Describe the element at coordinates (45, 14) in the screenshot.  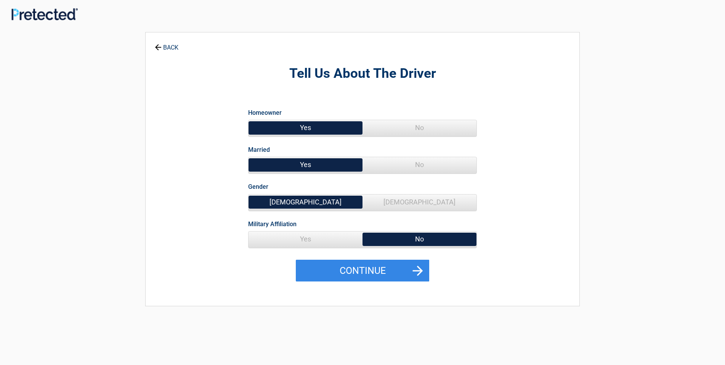
I see `img: Main Logo` at that location.